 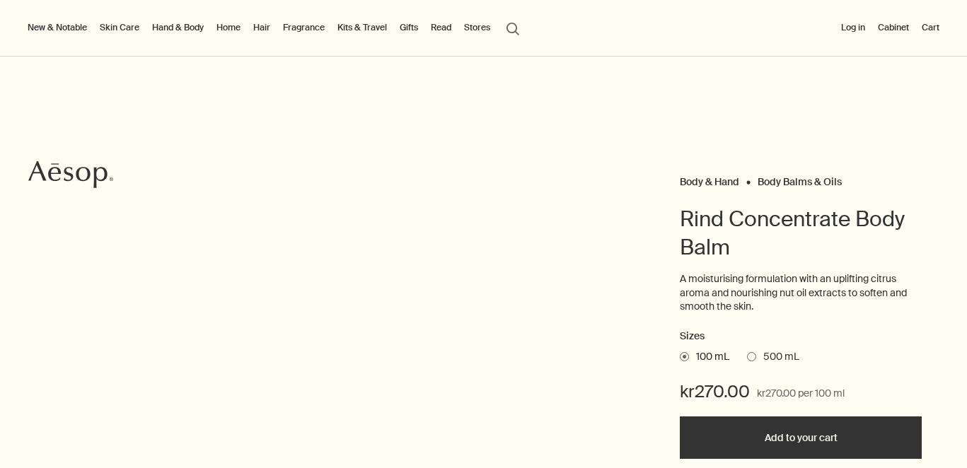 I want to click on span: 500 mL, so click(x=777, y=357).